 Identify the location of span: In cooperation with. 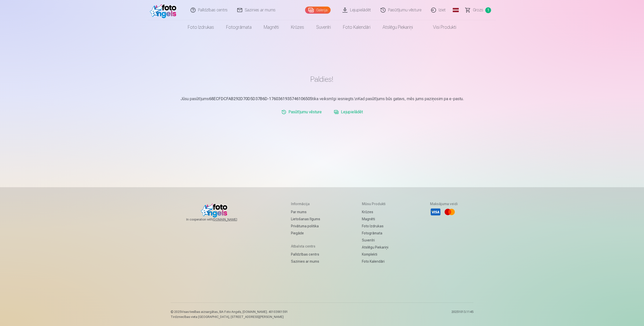
(218, 220).